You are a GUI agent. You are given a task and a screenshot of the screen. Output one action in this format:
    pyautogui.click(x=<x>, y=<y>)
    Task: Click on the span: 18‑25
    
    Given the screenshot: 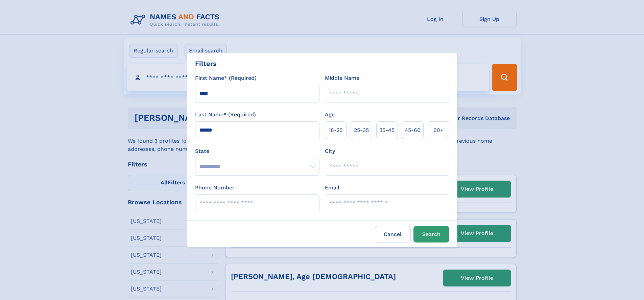 What is the action you would take?
    pyautogui.click(x=335, y=130)
    